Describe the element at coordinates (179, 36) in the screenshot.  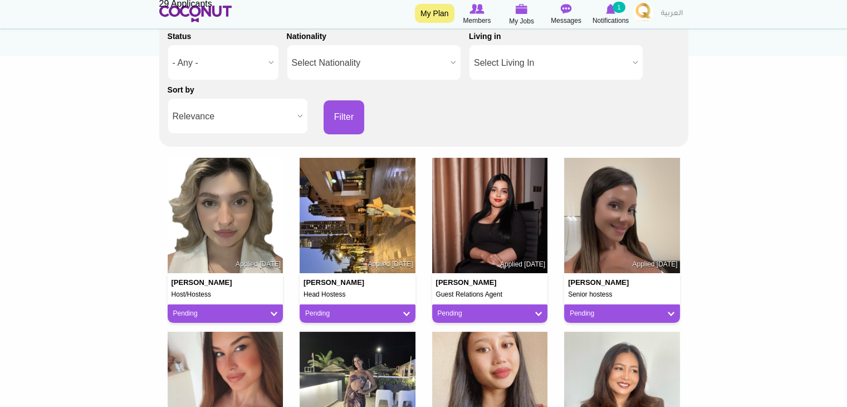
I see `label: Status` at that location.